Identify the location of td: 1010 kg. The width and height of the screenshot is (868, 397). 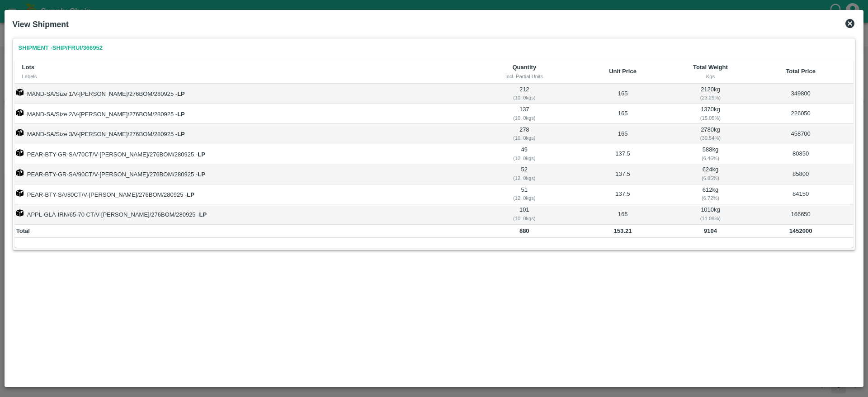
(710, 215).